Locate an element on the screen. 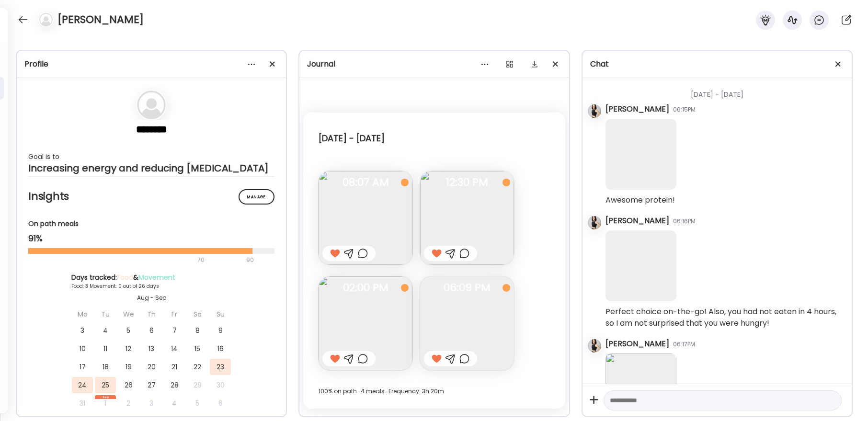  div: 2 is located at coordinates (128, 403).